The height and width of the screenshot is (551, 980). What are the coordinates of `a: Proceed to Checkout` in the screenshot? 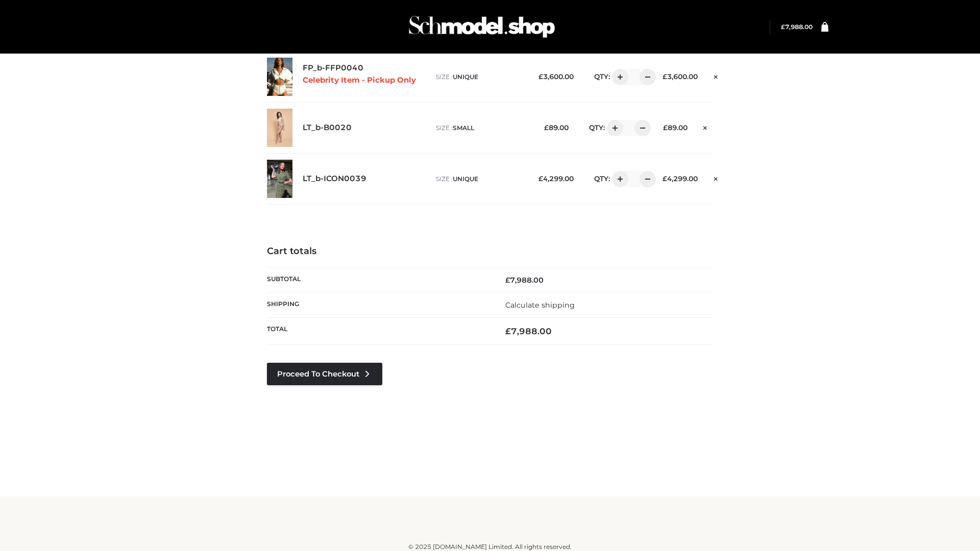 It's located at (324, 374).